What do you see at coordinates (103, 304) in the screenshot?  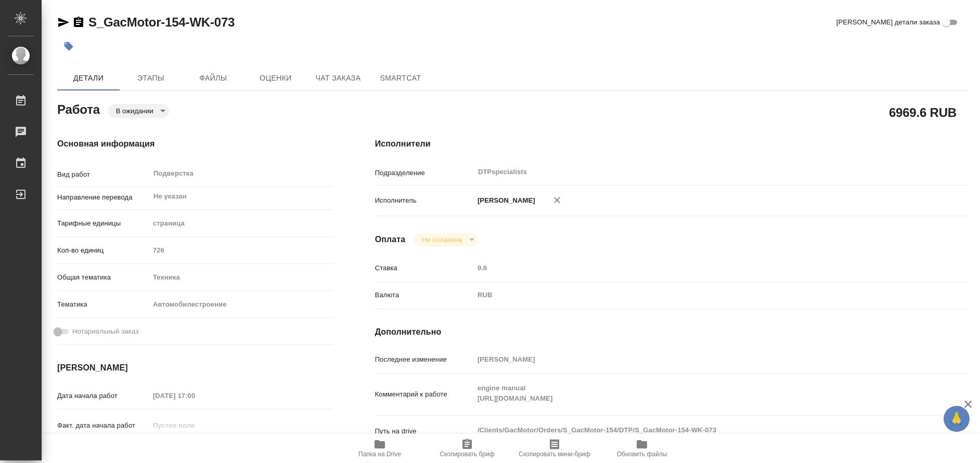 I see `p: Тематика` at bounding box center [103, 304].